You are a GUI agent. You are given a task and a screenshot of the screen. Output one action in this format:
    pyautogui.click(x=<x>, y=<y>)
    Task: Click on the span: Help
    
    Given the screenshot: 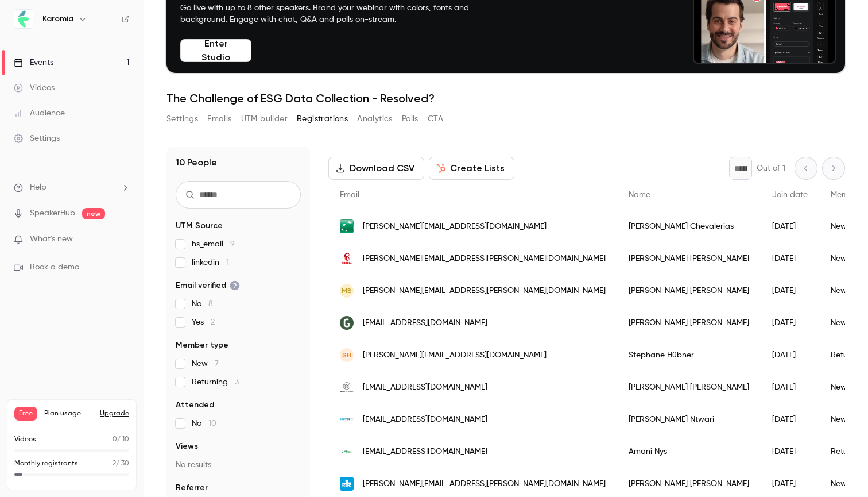 What is the action you would take?
    pyautogui.click(x=38, y=187)
    